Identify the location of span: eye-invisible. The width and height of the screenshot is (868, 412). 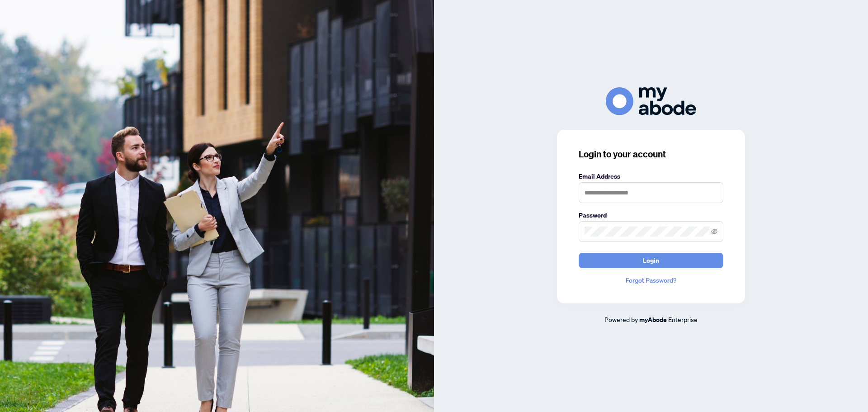
(714, 231).